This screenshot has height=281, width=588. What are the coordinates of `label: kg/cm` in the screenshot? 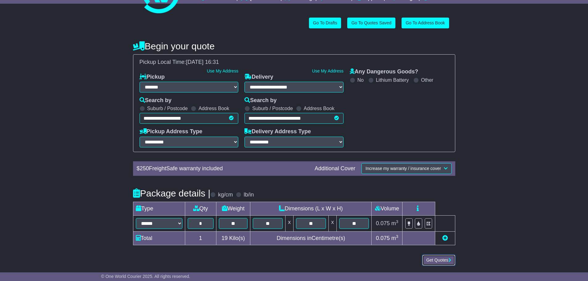 It's located at (225, 195).